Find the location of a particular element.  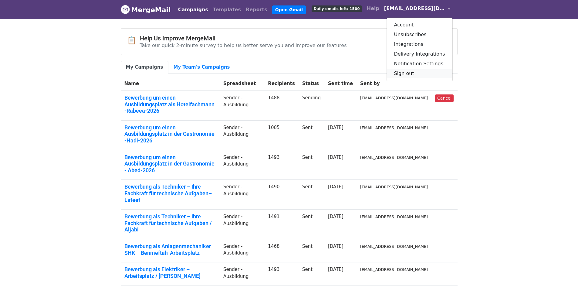

h4: Help Us Improve MergeMail is located at coordinates (243, 38).